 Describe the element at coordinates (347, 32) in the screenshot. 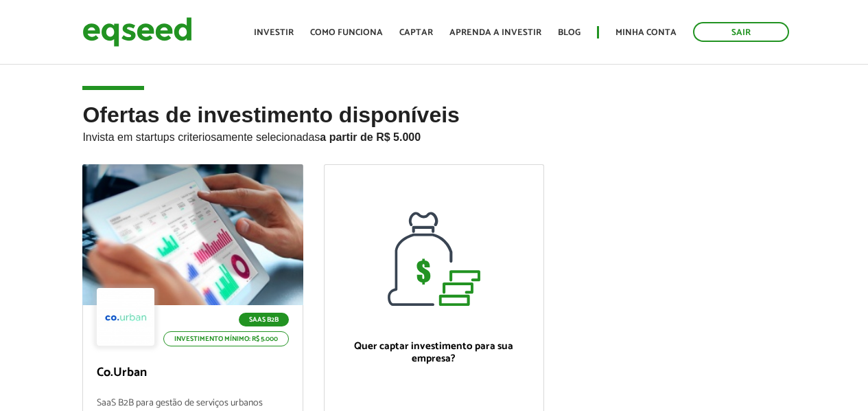

I see `a: Como funciona` at that location.